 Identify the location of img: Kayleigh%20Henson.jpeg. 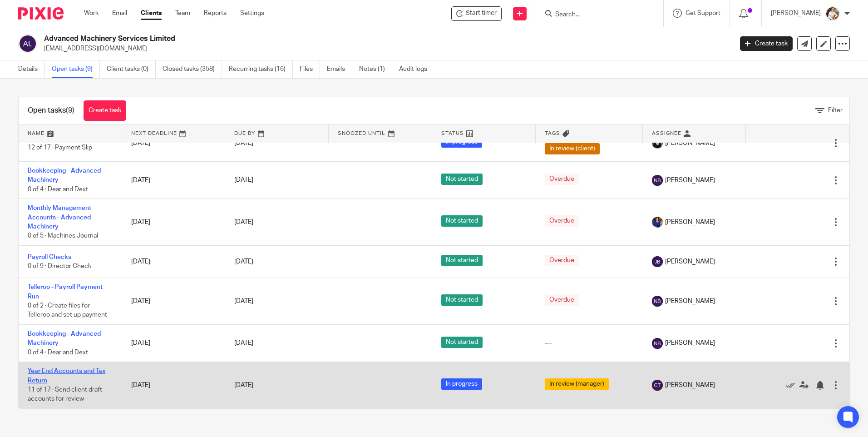
(833, 14).